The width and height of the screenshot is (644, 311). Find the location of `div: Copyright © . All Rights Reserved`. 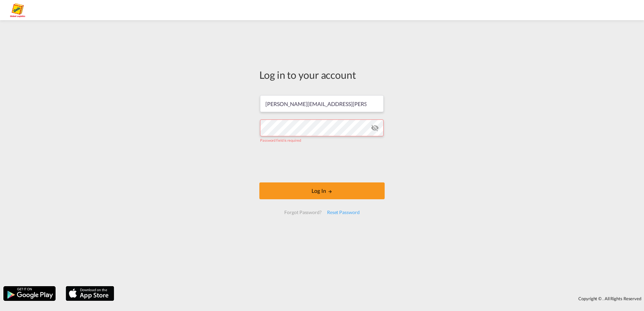

div: Copyright © . All Rights Reserved is located at coordinates (380, 299).